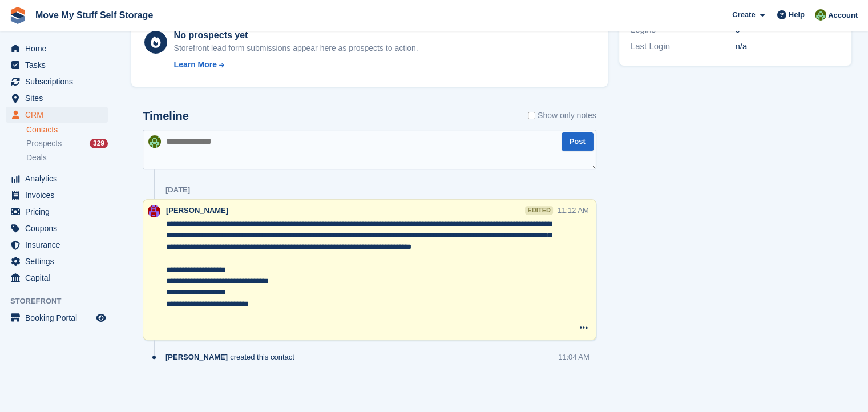 The width and height of the screenshot is (868, 412). What do you see at coordinates (44, 144) in the screenshot?
I see `span: Prospects` at bounding box center [44, 144].